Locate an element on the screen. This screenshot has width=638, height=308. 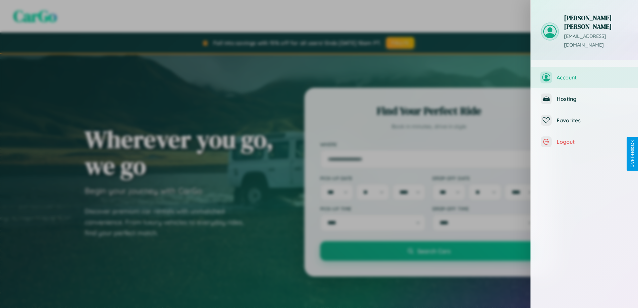
div: Give Feedback is located at coordinates (632, 154).